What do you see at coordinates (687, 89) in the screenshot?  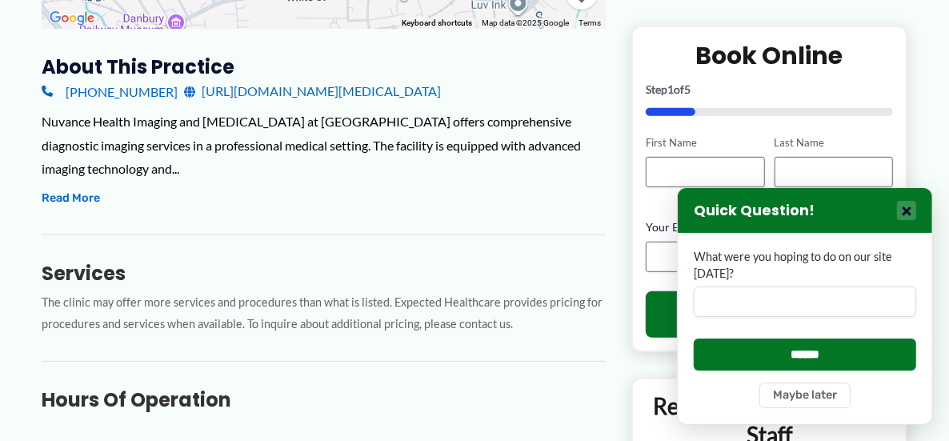 I see `span: 5` at bounding box center [687, 89].